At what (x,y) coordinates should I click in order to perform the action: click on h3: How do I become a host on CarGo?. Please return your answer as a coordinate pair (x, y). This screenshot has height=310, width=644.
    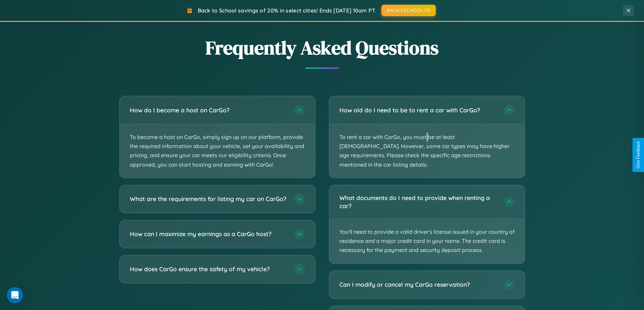
    Looking at the image, I should click on (208, 110).